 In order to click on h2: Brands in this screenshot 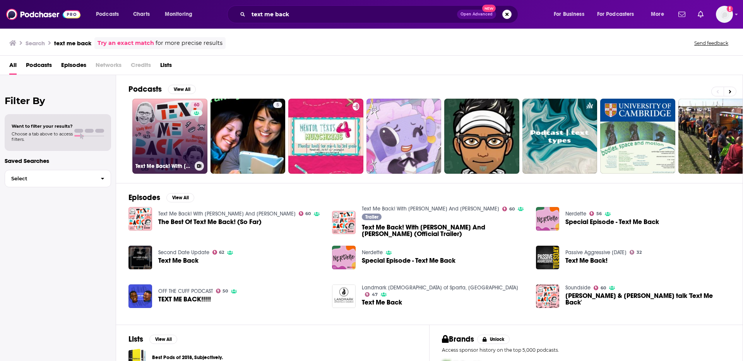, I will do `click(458, 339)`.